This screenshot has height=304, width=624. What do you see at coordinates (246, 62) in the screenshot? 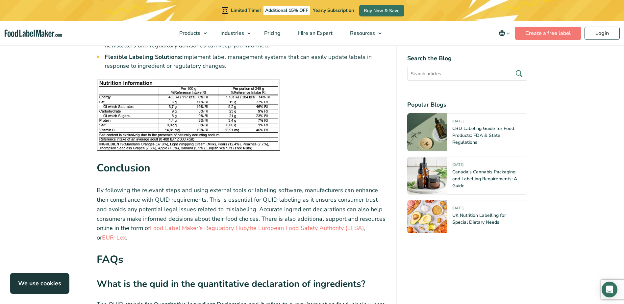
I see `li: Implement label management systems that can easily update labels in response to ingredient or reg...` at bounding box center [246, 62].